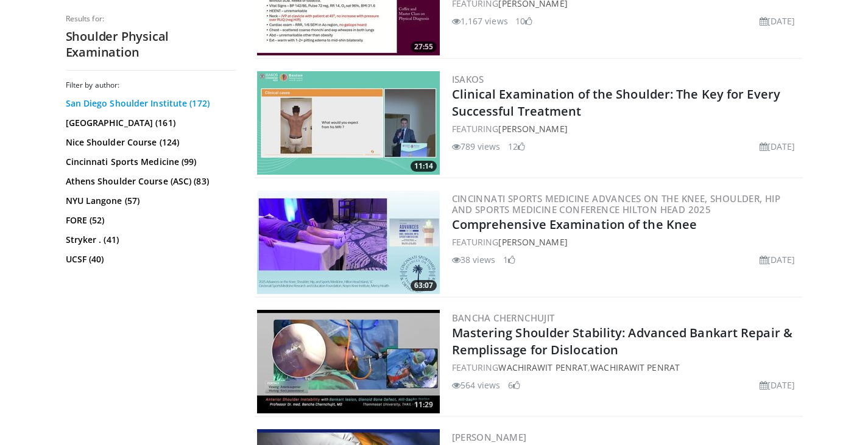 This screenshot has height=445, width=868. What do you see at coordinates (503, 318) in the screenshot?
I see `a: Bancha Chernchujit` at bounding box center [503, 318].